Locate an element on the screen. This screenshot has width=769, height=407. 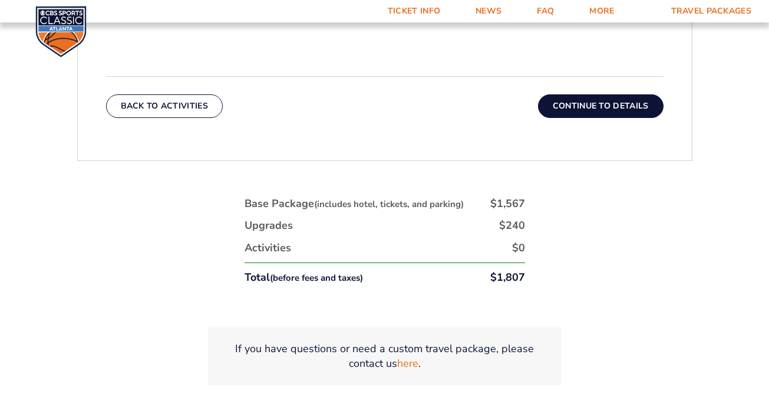
div: $0 is located at coordinates (519, 248).